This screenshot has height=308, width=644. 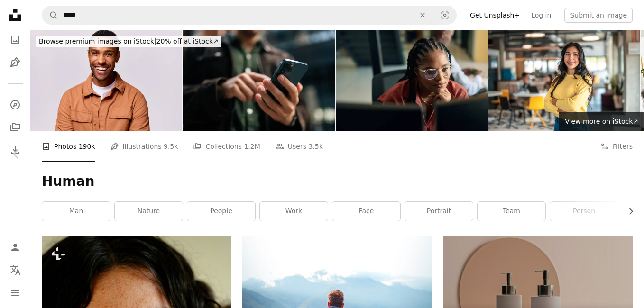 What do you see at coordinates (598, 15) in the screenshot?
I see `button: Submit an image` at bounding box center [598, 15].